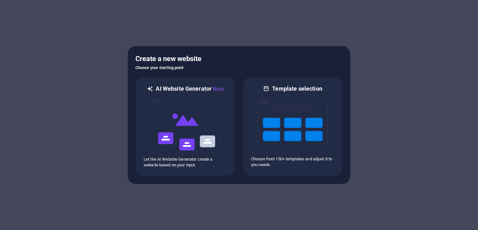  Describe the element at coordinates (239, 59) in the screenshot. I see `h5: Create a new website` at that location.